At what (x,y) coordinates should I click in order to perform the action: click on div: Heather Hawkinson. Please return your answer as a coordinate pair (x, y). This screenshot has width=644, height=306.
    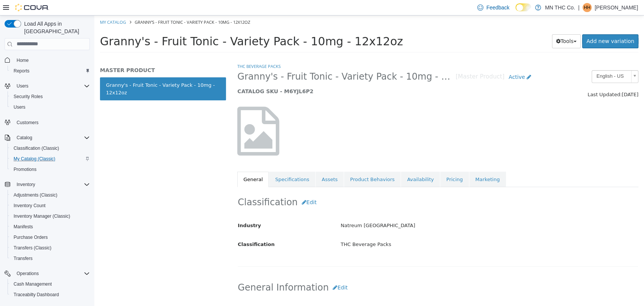
    Looking at the image, I should click on (587, 8).